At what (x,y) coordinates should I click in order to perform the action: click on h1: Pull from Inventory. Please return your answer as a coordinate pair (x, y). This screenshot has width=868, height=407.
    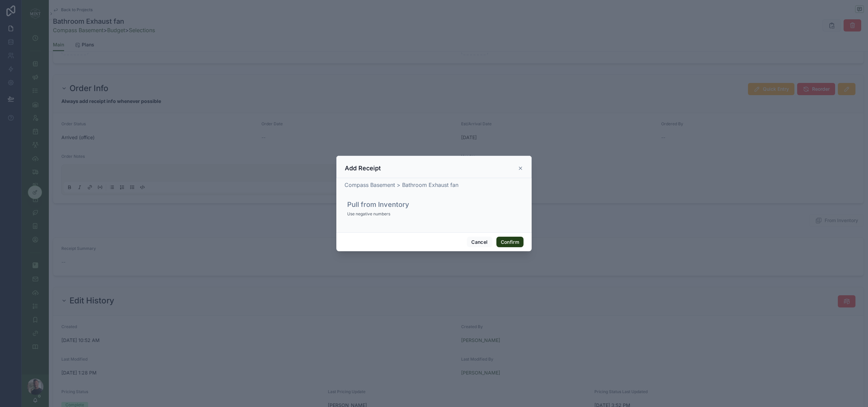
    Looking at the image, I should click on (378, 205).